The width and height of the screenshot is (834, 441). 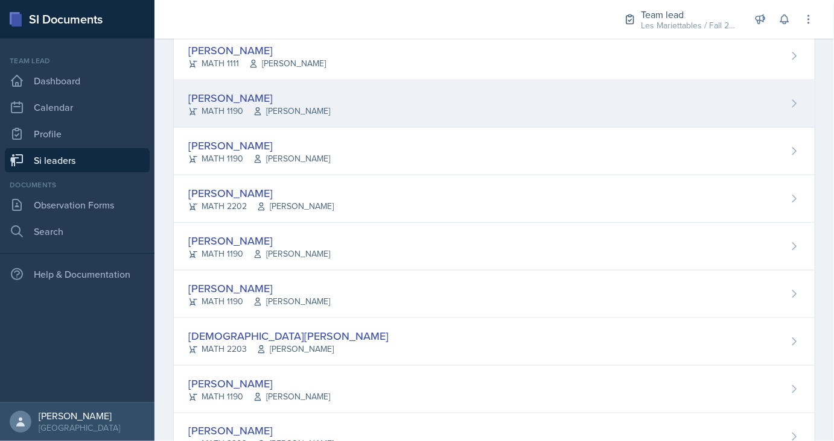 What do you see at coordinates (261, 206) in the screenshot?
I see `div: MATH 2202` at bounding box center [261, 206].